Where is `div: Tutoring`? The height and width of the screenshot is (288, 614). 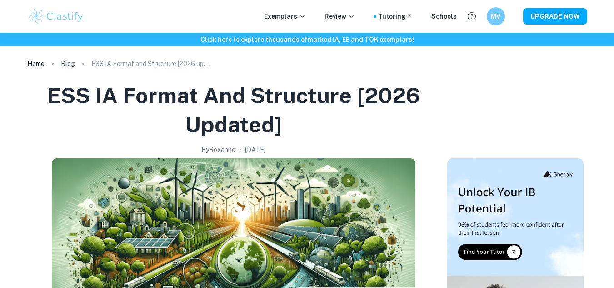 div: Tutoring is located at coordinates (395, 16).